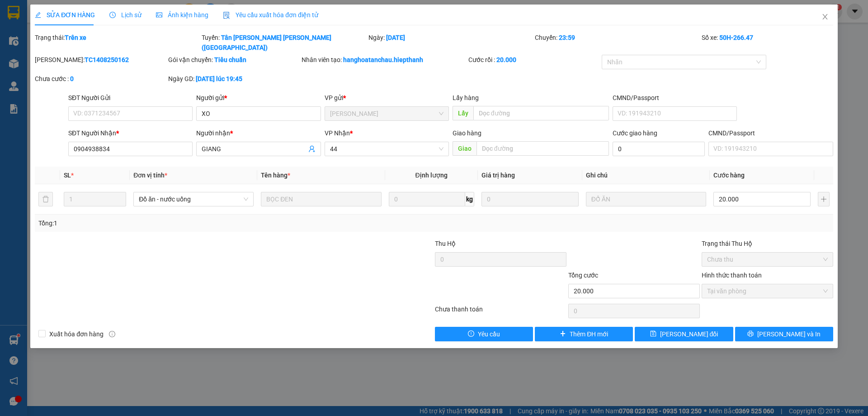 The width and height of the screenshot is (868, 416). What do you see at coordinates (384, 60) in the screenshot?
I see `div: Nhân viên tạo:` at bounding box center [384, 60].